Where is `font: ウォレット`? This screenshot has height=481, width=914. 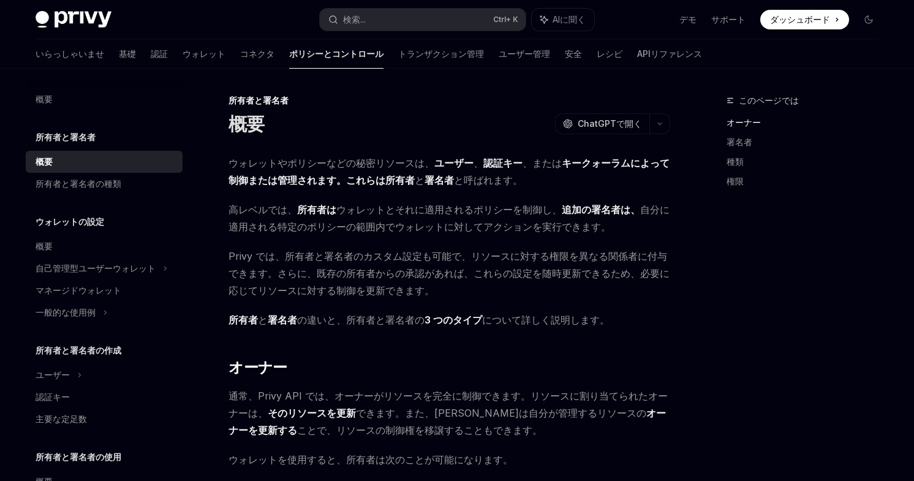
font: ウォレット is located at coordinates (204, 53).